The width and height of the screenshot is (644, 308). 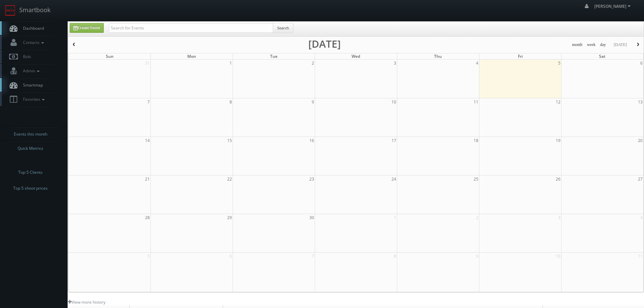 What do you see at coordinates (312, 178) in the screenshot?
I see `span: 23` at bounding box center [312, 178].